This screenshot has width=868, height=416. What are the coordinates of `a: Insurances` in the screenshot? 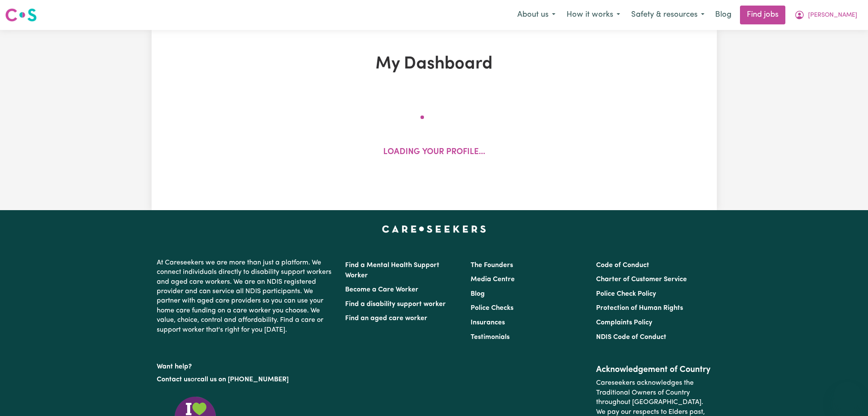 It's located at (488, 323).